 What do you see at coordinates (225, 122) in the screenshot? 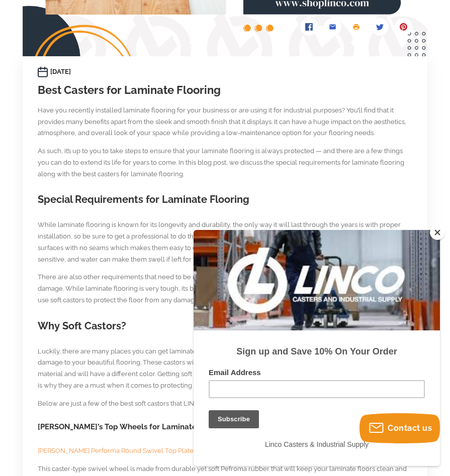
I see `p: Have you recently installed laminate flooring for your business or are using it for industrial pu...` at bounding box center [225, 122].